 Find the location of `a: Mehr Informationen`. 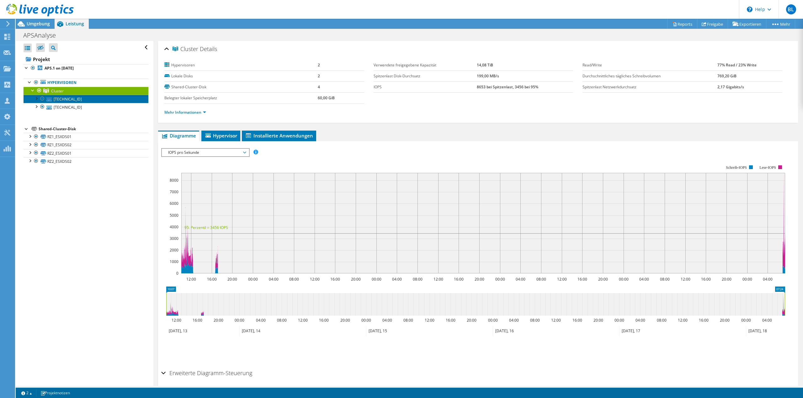

a: Mehr Informationen is located at coordinates (185, 112).